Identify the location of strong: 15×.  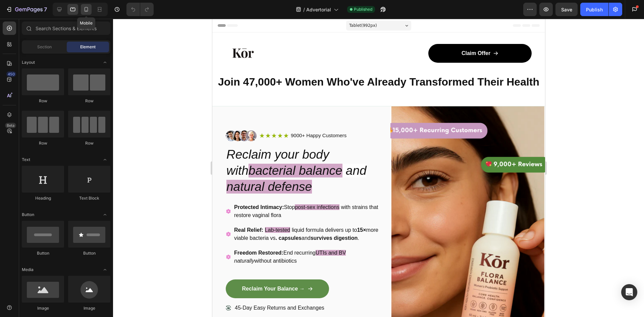
(149, 211).